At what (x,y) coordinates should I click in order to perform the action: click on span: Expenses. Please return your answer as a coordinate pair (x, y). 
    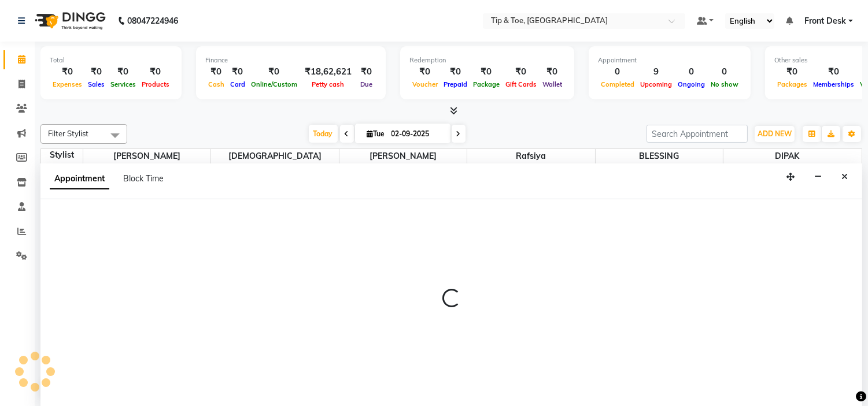
    Looking at the image, I should click on (67, 84).